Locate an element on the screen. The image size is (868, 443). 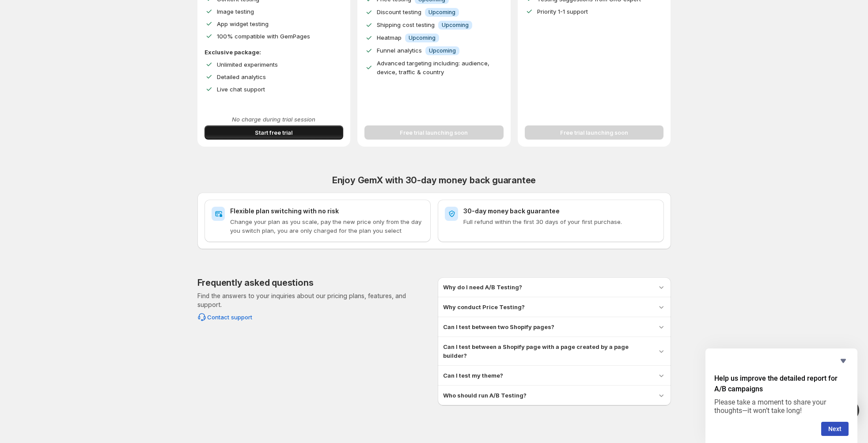
h2: 30-day money back guarantee is located at coordinates (560, 211).